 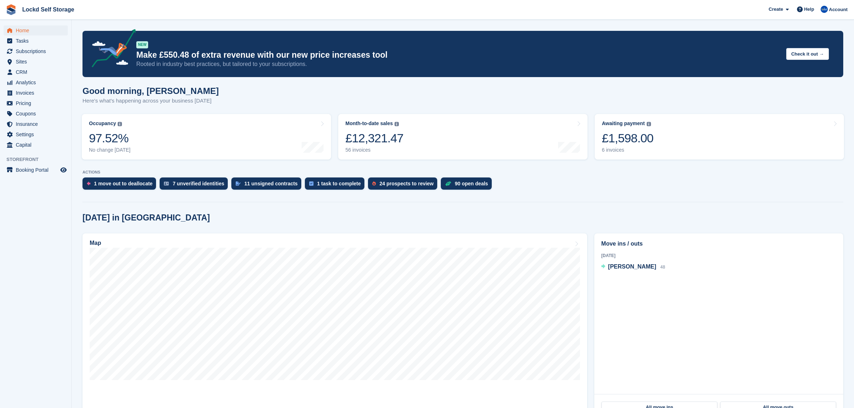 What do you see at coordinates (166, 184) in the screenshot?
I see `img: verify_identity-adf6edd0f0f0b5bbfe63781bf79b02c33cf7c696d77639b501bdc392416b5a36.svg` at bounding box center [166, 184].